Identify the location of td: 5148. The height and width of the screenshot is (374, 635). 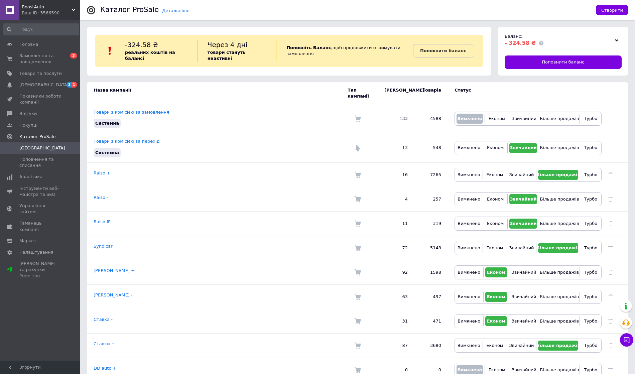
(431, 248).